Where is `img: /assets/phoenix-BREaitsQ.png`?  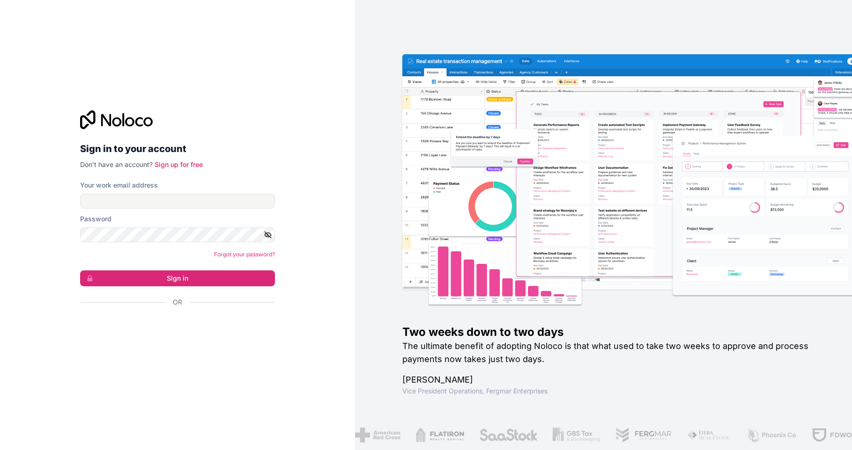 img: /assets/phoenix-BREaitsQ.png is located at coordinates (764, 435).